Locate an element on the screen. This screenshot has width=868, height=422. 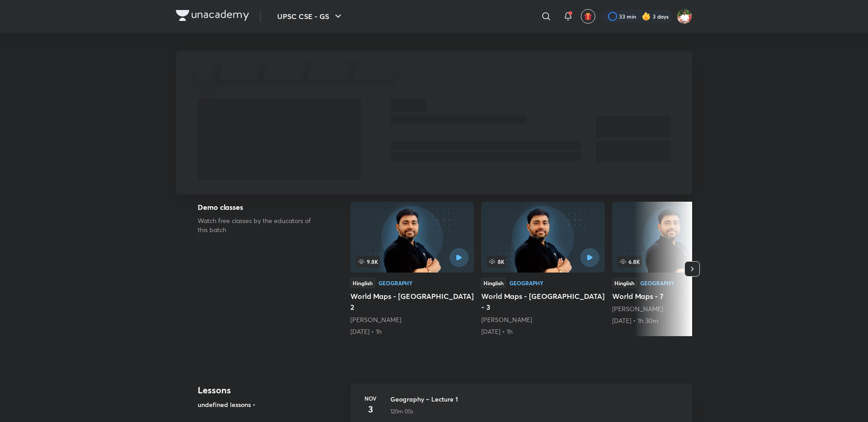
a: World Maps - 7 is located at coordinates (674, 264).